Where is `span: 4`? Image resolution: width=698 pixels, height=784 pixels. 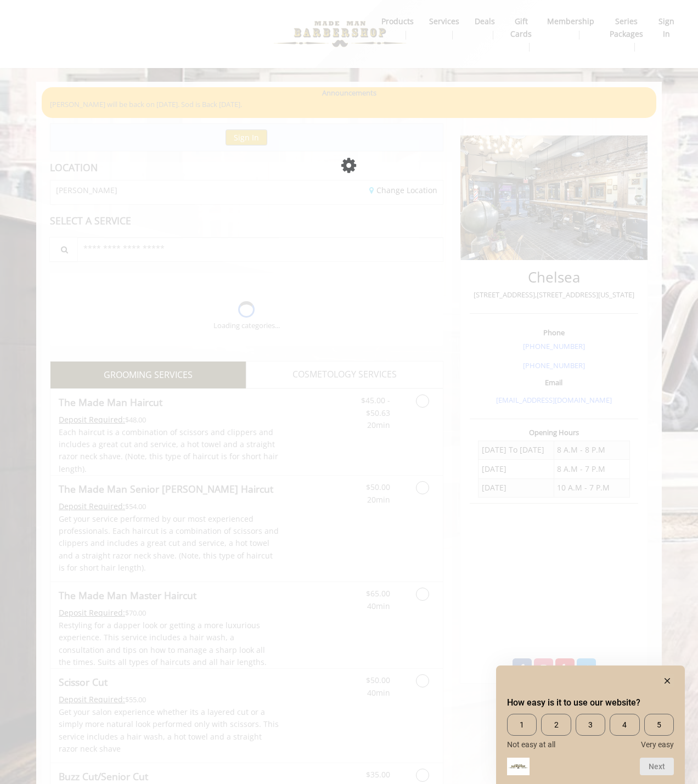 span: 4 is located at coordinates (625, 725).